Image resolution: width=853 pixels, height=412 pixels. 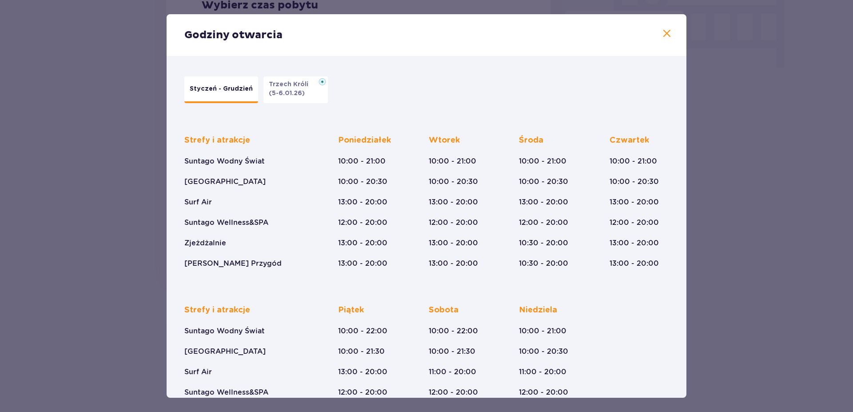 What do you see at coordinates (444, 140) in the screenshot?
I see `p: Wtorek` at bounding box center [444, 140].